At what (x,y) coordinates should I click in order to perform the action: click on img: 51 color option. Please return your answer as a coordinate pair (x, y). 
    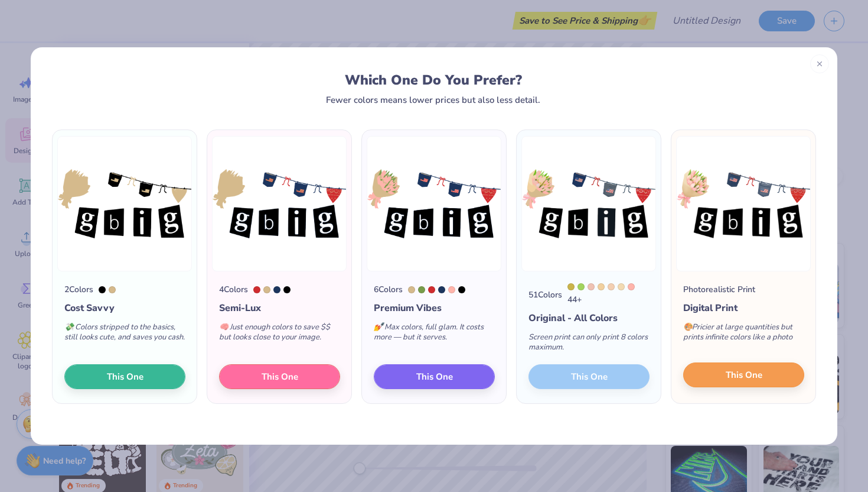
    Looking at the image, I should click on (589, 203).